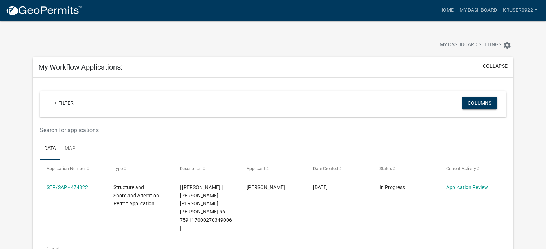 Image resolution: width=546 pixels, height=249 pixels. What do you see at coordinates (136, 196) in the screenshot?
I see `span: Structure and Shoreland Alteration Permit Application` at bounding box center [136, 196].